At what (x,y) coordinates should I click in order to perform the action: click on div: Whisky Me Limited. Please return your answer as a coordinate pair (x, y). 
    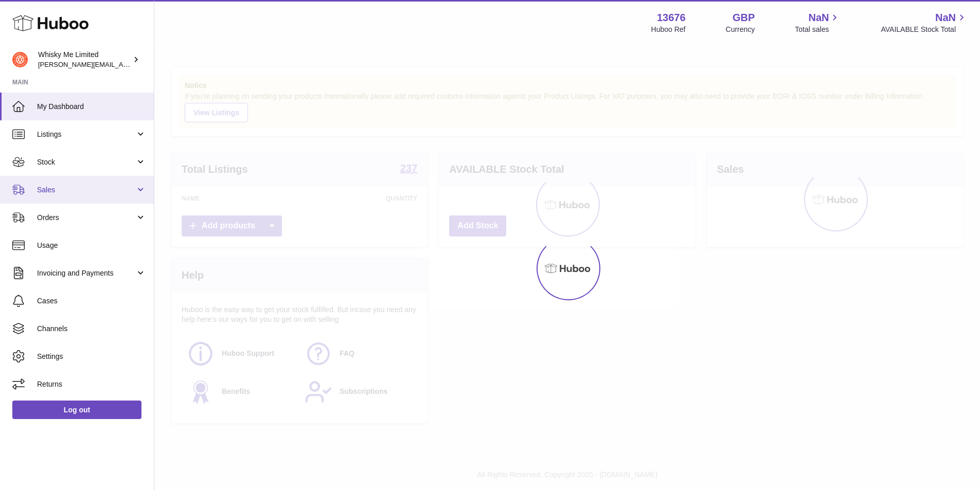
    Looking at the image, I should click on (84, 60).